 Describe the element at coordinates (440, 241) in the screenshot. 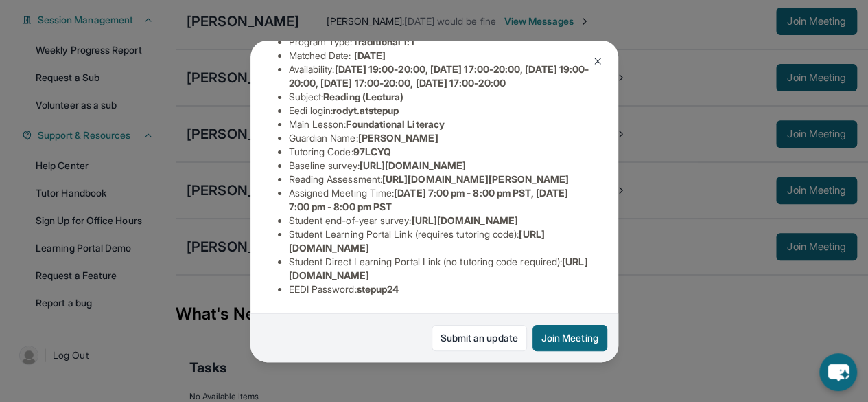

I see `li: Student Learning Portal Link (requires tutoring code) :` at that location.